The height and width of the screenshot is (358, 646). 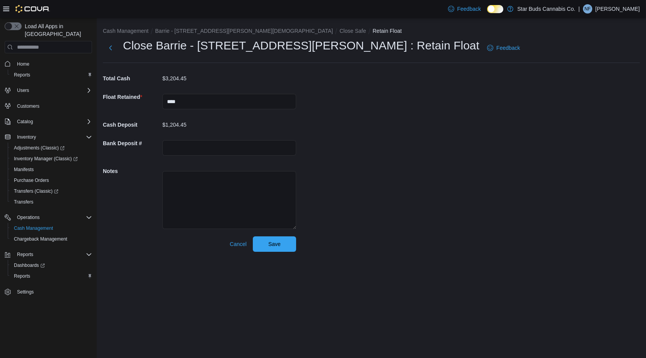 I want to click on button: Next, so click(x=110, y=48).